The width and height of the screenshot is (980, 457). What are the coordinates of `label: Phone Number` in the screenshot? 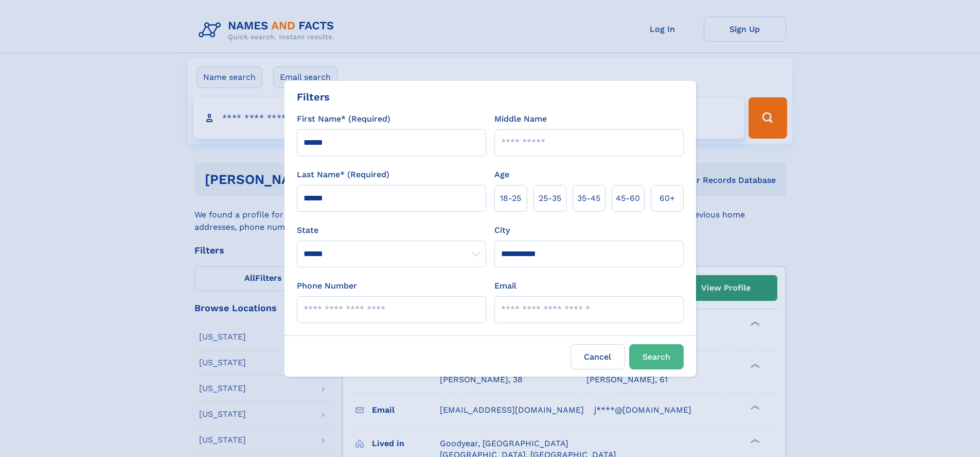 It's located at (327, 286).